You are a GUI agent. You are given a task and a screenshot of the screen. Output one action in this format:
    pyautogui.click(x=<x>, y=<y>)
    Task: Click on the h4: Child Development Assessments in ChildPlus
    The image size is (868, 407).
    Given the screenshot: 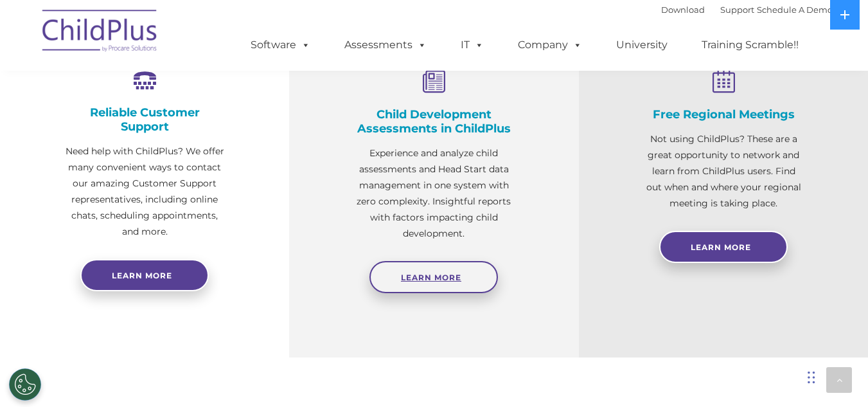 What is the action you would take?
    pyautogui.click(x=434, y=122)
    